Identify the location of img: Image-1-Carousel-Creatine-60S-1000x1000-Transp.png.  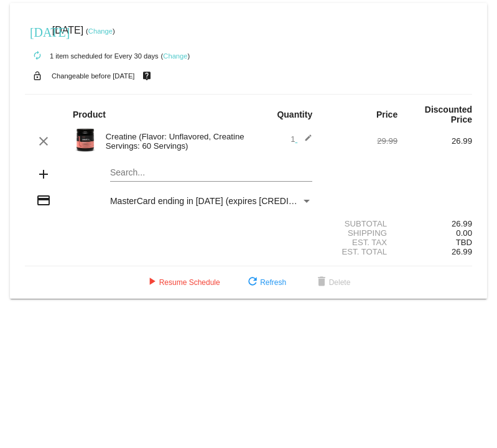
(85, 140).